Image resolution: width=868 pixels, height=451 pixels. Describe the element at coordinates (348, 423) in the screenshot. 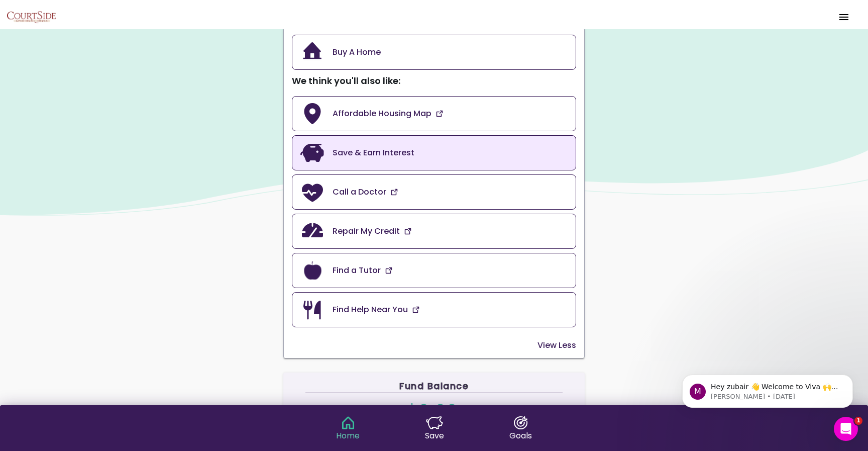

I see `img: singleWord.home` at that location.